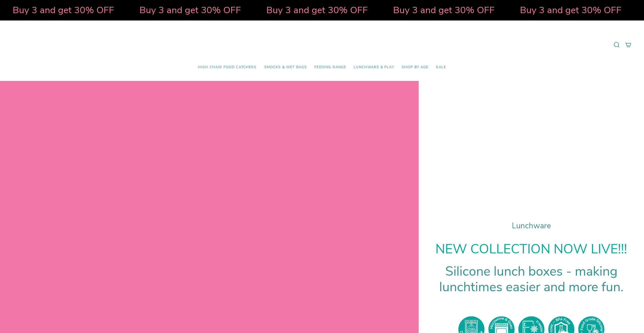 The height and width of the screenshot is (333, 644). I want to click on div: Shop by Age, so click(415, 67).